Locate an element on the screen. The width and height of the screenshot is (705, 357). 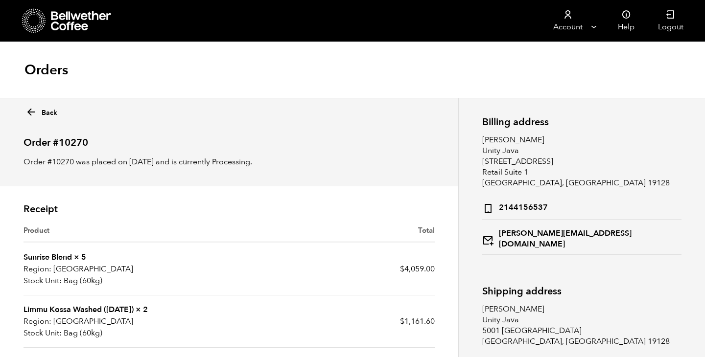
strong: × 5 is located at coordinates (80, 257).